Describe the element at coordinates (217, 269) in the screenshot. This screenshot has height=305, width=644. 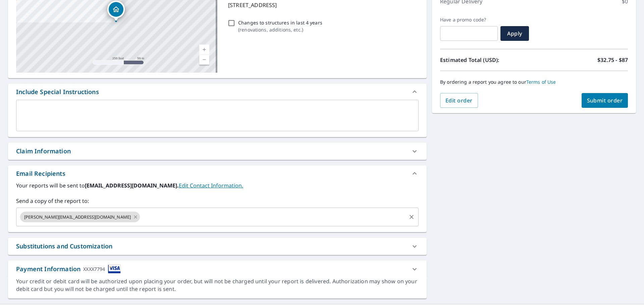
I see `div: Payment InformationXXXX7794cardImage` at that location.